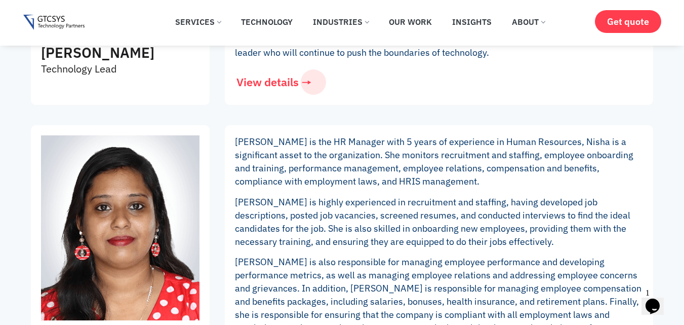  What do you see at coordinates (54, 22) in the screenshot?
I see `img: Gtcsys logo` at bounding box center [54, 22].